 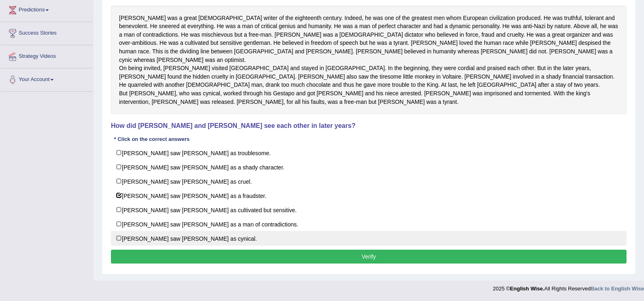 What do you see at coordinates (47, 32) in the screenshot?
I see `a: Success Stories` at bounding box center [47, 32].